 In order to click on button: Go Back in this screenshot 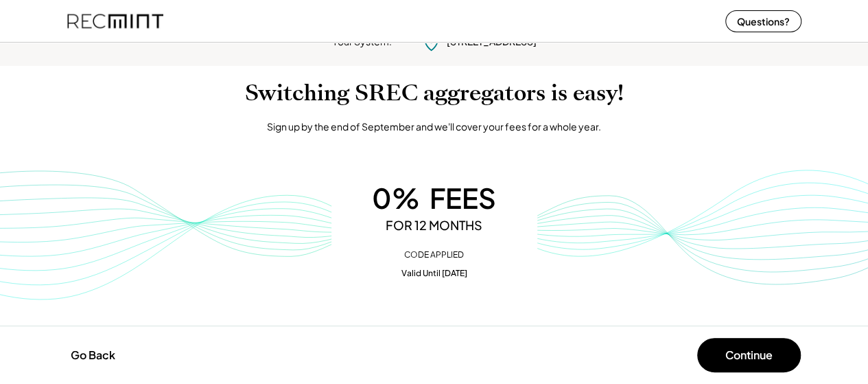, I will do `click(93, 355)`.